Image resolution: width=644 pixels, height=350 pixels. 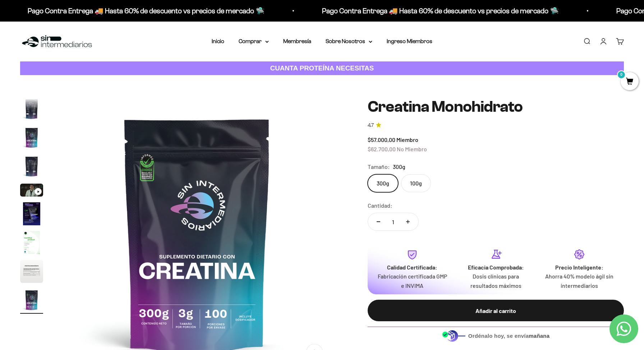 I want to click on a: CUANTA PROTEÍNA NECESITAS, so click(x=322, y=68).